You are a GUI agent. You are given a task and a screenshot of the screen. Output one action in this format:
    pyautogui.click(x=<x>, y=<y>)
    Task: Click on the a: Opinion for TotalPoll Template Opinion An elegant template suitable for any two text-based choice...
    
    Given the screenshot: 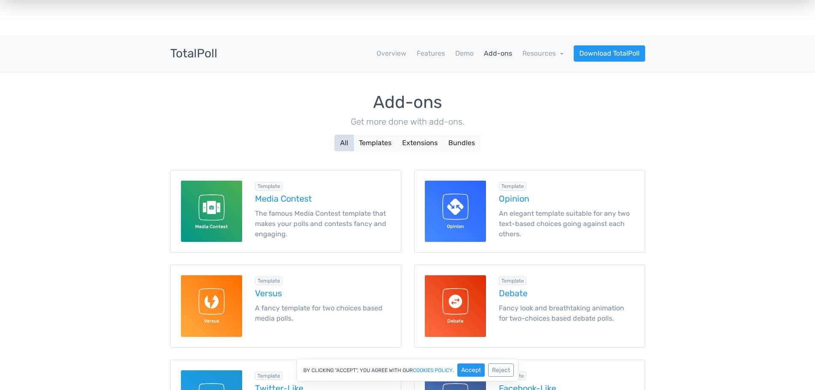 What is the action you would take?
    pyautogui.click(x=529, y=211)
    